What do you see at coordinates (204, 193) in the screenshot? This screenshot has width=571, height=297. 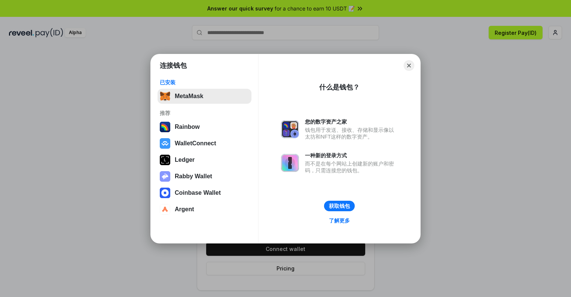 I see `button: Coinbase Wallet` at bounding box center [204, 193].